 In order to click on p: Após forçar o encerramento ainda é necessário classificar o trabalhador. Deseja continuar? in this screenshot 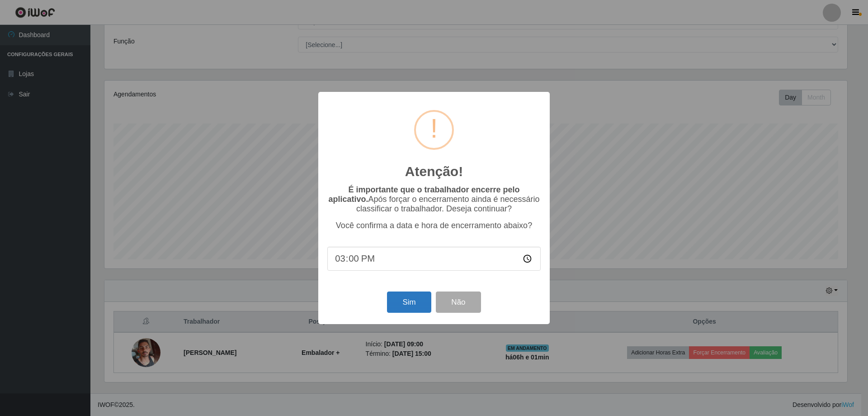, I will do `click(434, 199)`.